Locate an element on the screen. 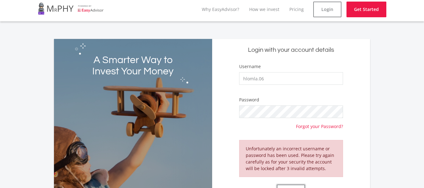 The image size is (424, 188). a: Login is located at coordinates (328, 9).